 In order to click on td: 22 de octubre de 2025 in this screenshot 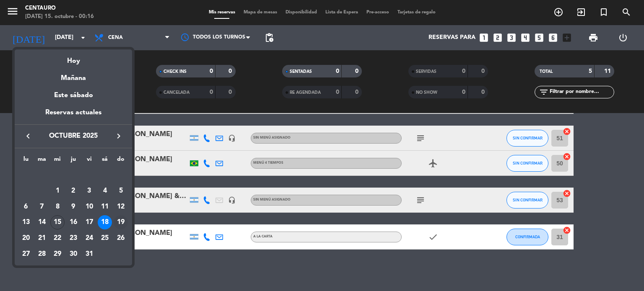, I will do `click(58, 238)`.